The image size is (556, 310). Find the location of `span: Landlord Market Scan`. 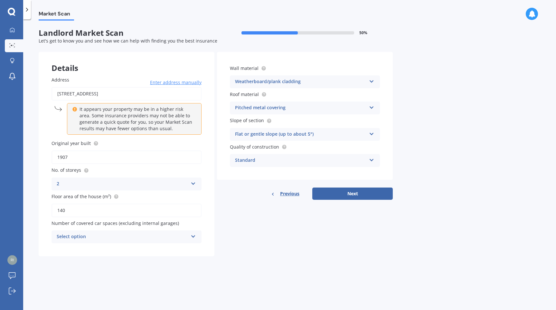

span: Landlord Market Scan is located at coordinates (127, 33).